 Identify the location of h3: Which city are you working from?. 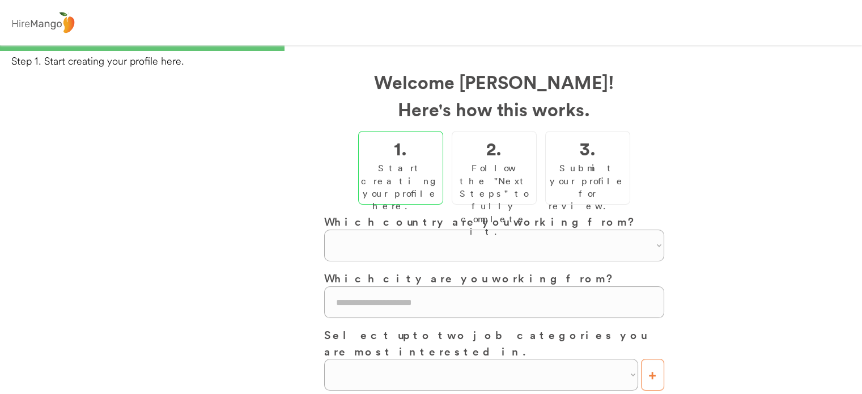
(494, 278).